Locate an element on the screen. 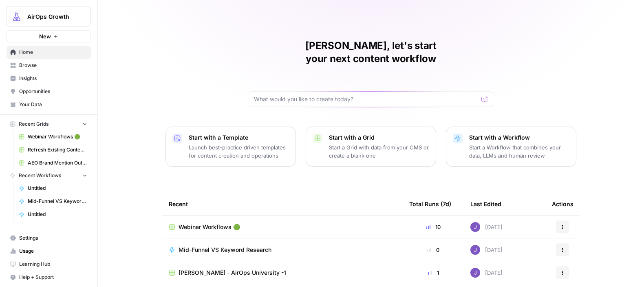 The width and height of the screenshot is (644, 287). p: Start with a Grid is located at coordinates (379, 138).